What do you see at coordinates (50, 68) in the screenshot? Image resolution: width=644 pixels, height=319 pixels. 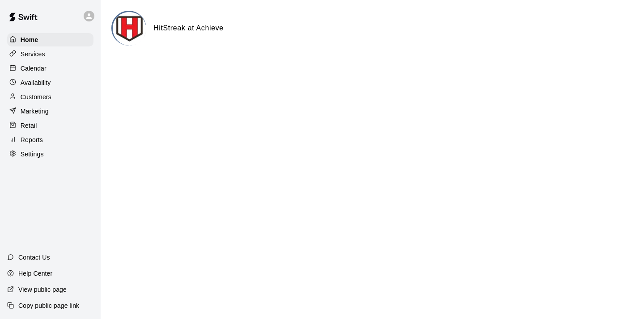 I see `div: Calendar` at bounding box center [50, 68].